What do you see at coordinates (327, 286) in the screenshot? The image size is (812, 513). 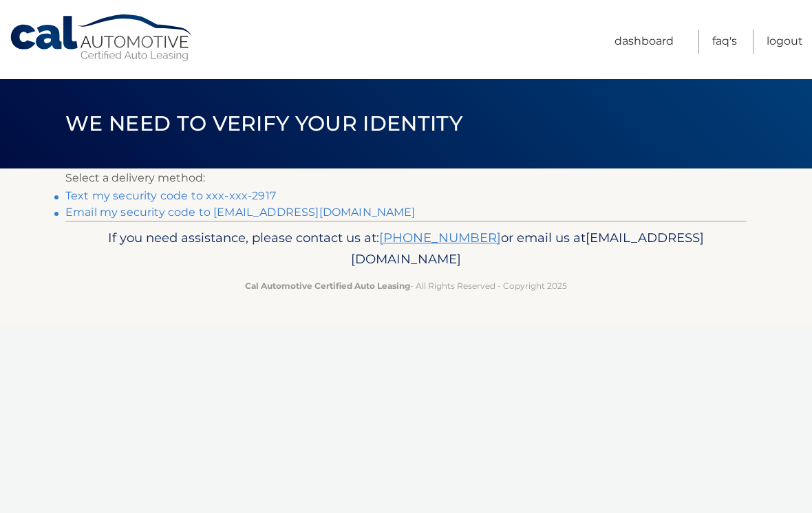 I see `strong: Cal Automotive Certified Auto Leasing` at bounding box center [327, 286].